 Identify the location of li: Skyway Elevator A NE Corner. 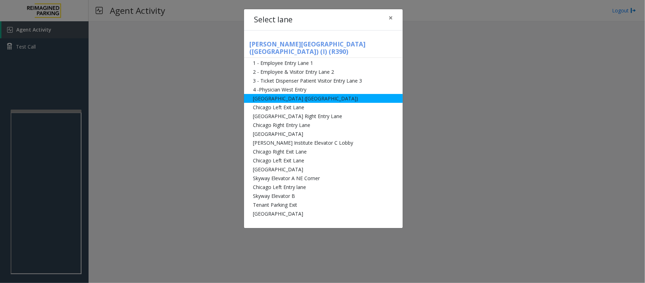
(323, 178).